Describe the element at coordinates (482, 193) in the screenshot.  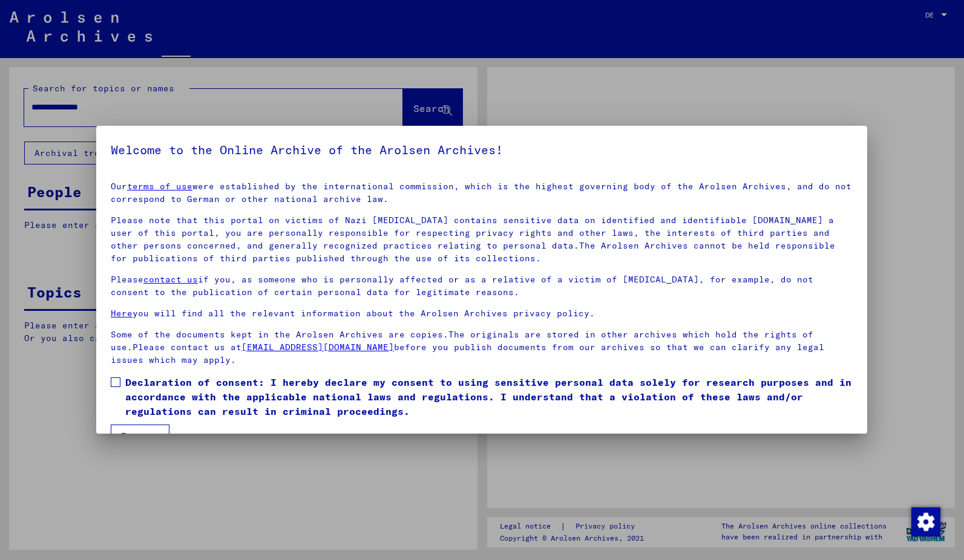
I see `p: Our were established by the international commission, which is the highest governing body of the ...` at that location.